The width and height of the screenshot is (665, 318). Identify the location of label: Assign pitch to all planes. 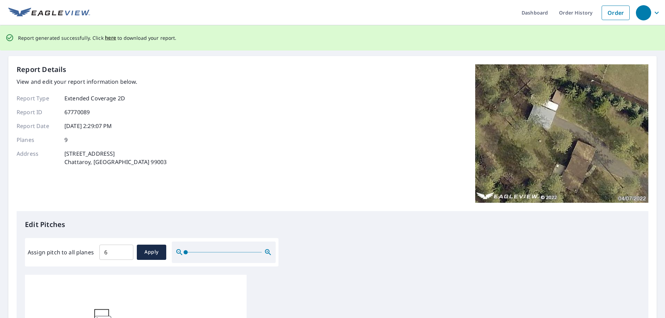
(61, 253).